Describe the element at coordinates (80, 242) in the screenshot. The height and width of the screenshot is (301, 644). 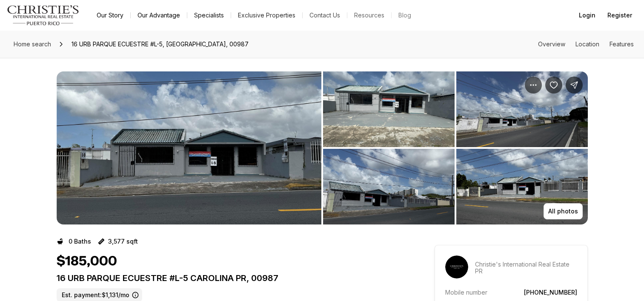
I see `p: 0 Baths` at that location.